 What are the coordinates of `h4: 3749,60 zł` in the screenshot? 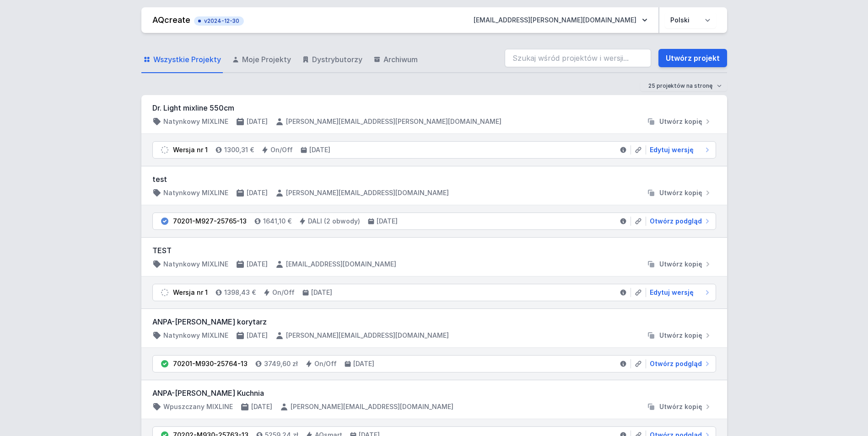 It's located at (281, 363).